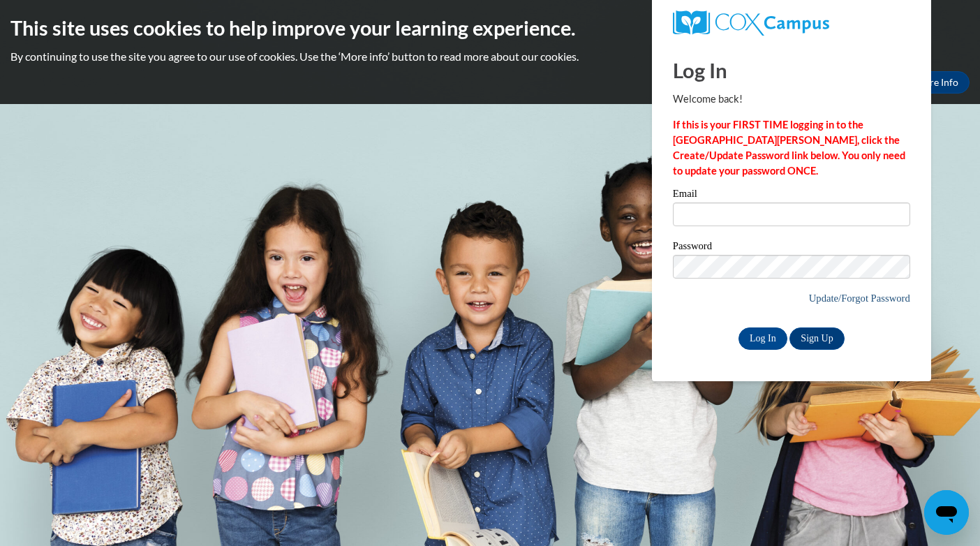 This screenshot has width=980, height=546. Describe the element at coordinates (792, 23) in the screenshot. I see `a: COX Campus` at that location.